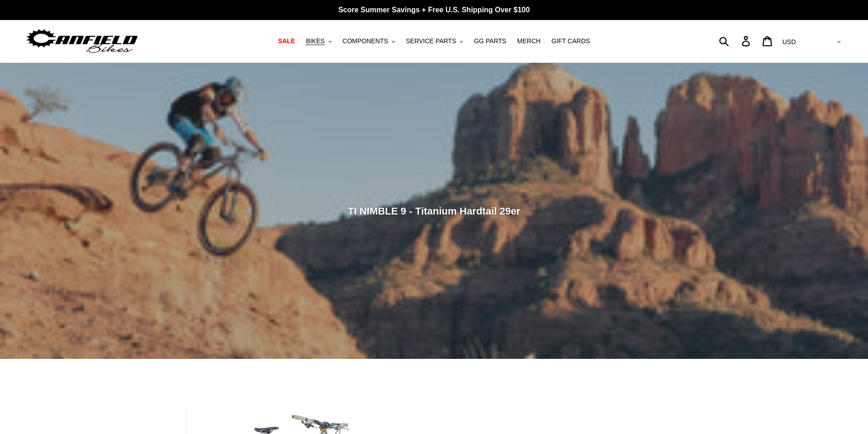 Image resolution: width=868 pixels, height=434 pixels. What do you see at coordinates (434, 41) in the screenshot?
I see `button: SERVICE PARTS` at bounding box center [434, 41].